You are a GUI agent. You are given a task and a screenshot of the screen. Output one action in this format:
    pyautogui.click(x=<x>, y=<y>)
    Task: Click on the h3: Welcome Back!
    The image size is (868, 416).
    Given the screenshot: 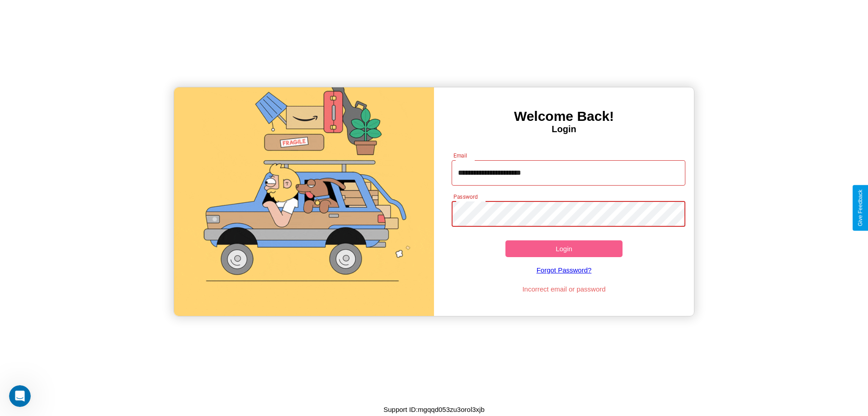 What is the action you would take?
    pyautogui.click(x=564, y=116)
    